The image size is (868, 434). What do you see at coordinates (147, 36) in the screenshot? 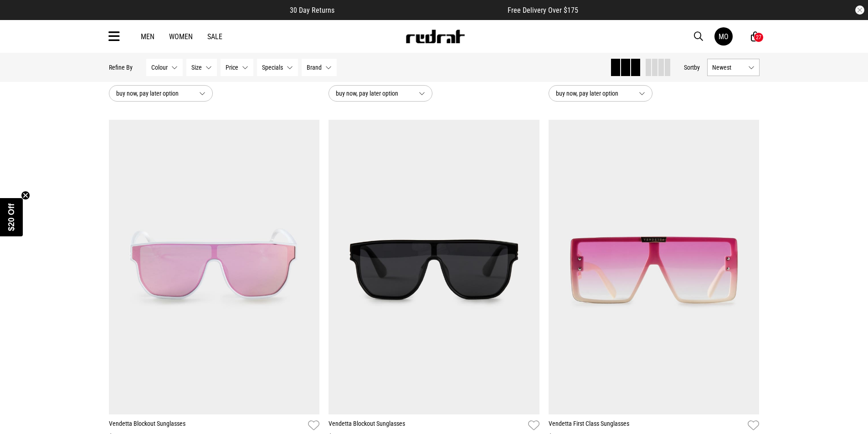
I see `a: Men` at bounding box center [147, 36].